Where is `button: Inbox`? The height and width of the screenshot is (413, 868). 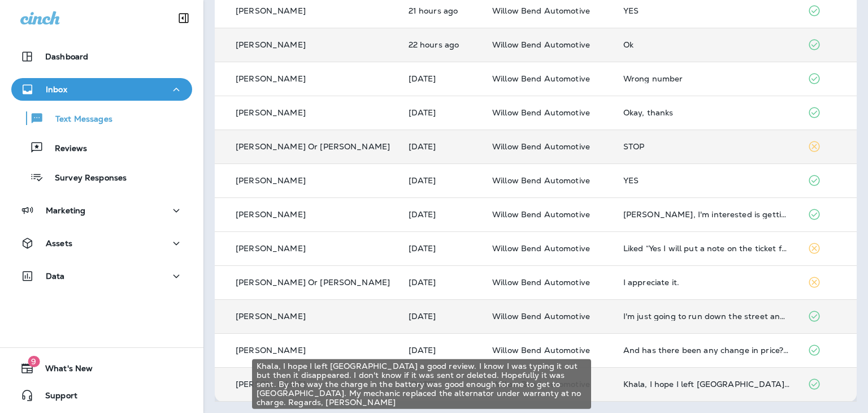 button: Inbox is located at coordinates (101, 89).